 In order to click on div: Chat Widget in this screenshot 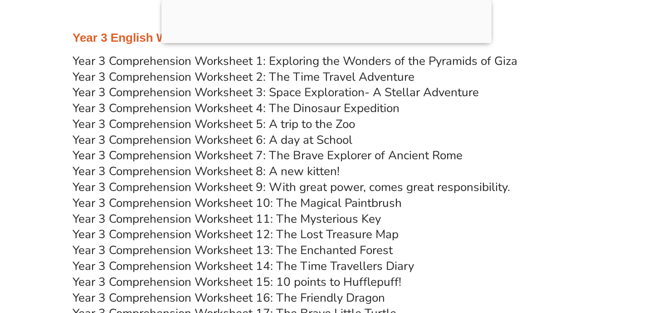, I will do `click(575, 262)`.